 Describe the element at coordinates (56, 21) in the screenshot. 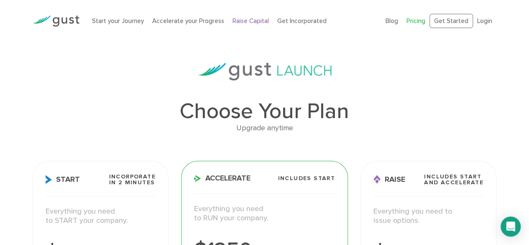

I see `img: Gust Logo` at that location.